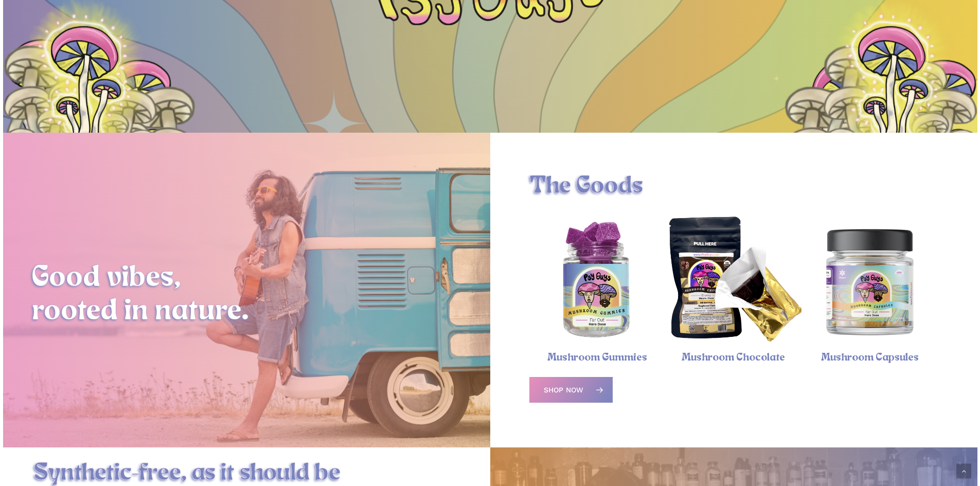 Image resolution: width=980 pixels, height=486 pixels. Describe the element at coordinates (963, 471) in the screenshot. I see `a: Back to top` at that location.